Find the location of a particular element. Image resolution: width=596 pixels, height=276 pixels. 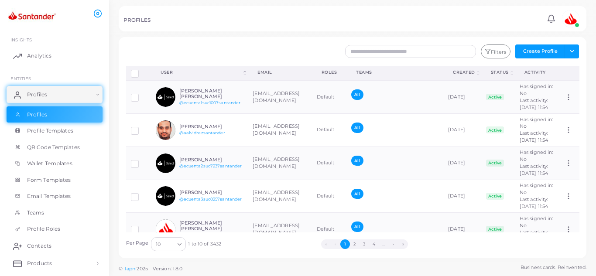

span: Analytics is located at coordinates (39, 56).